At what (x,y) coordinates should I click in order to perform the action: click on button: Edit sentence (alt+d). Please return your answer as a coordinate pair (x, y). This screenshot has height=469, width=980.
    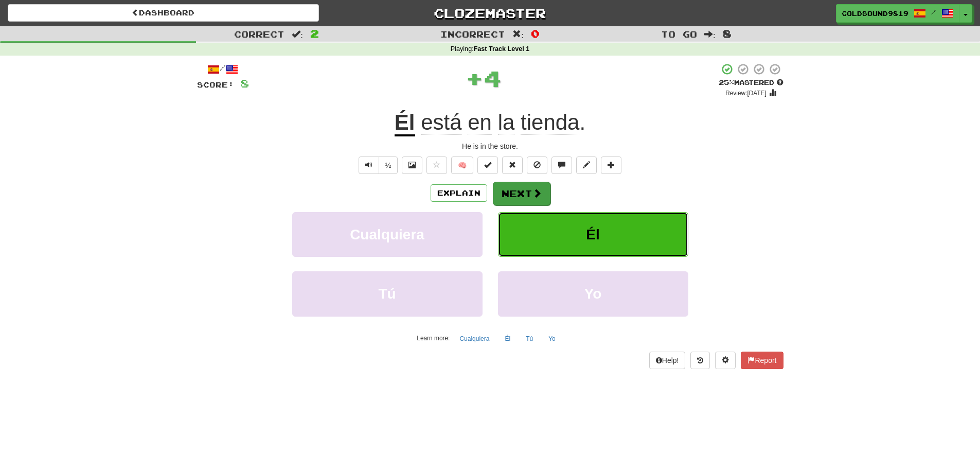
    Looking at the image, I should click on (587, 166).